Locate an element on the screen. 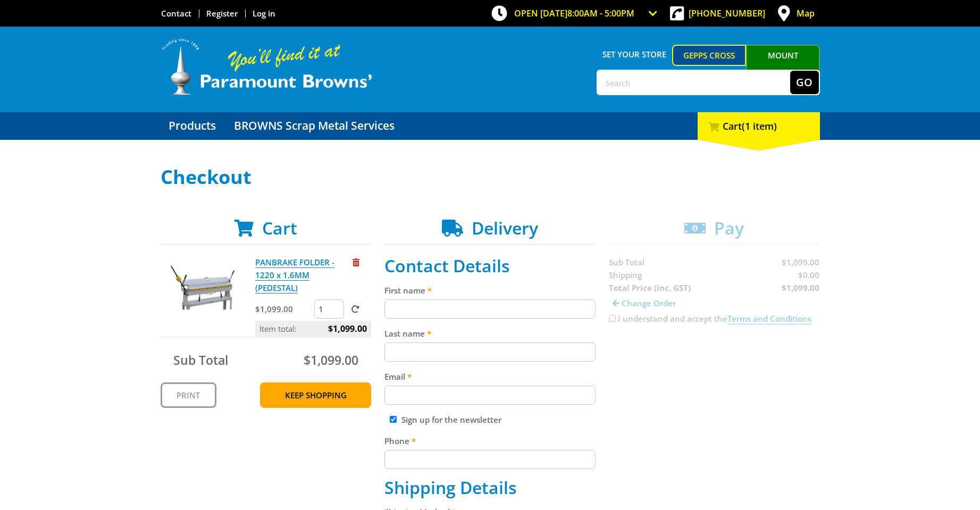  input: Search is located at coordinates (694, 82).